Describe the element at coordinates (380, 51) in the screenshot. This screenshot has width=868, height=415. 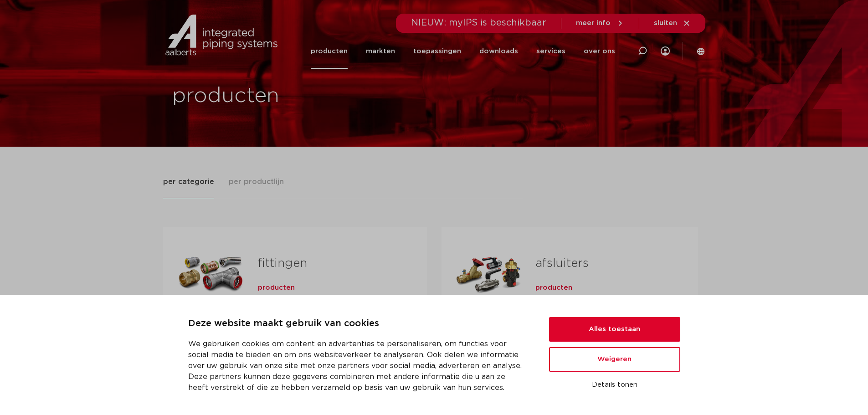
I see `a: markten` at that location.